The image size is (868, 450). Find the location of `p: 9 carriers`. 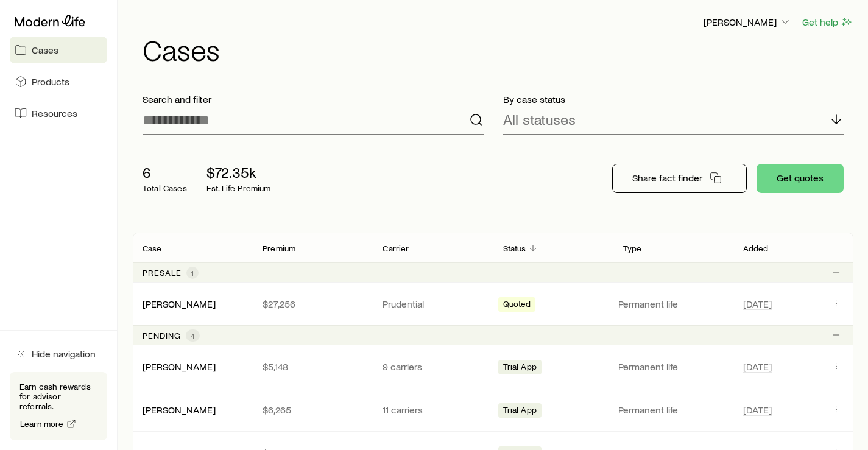

p: 9 carriers is located at coordinates (432, 367).